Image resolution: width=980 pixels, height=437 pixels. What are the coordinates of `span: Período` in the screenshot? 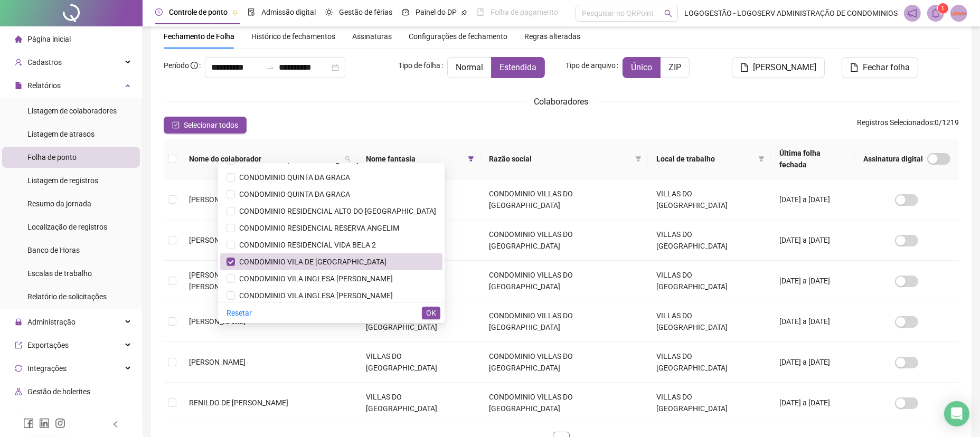 It's located at (176, 66).